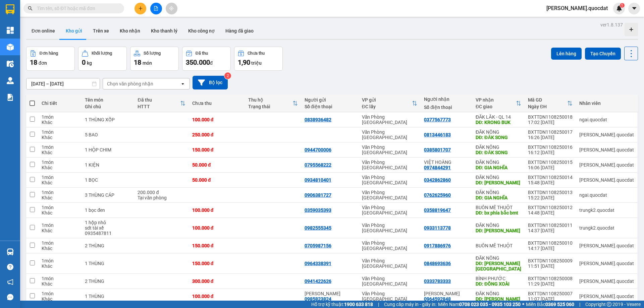 The height and width of the screenshot is (308, 644). Describe the element at coordinates (447, 294) in the screenshot. I see `div: C. HƯƠNG` at that location.